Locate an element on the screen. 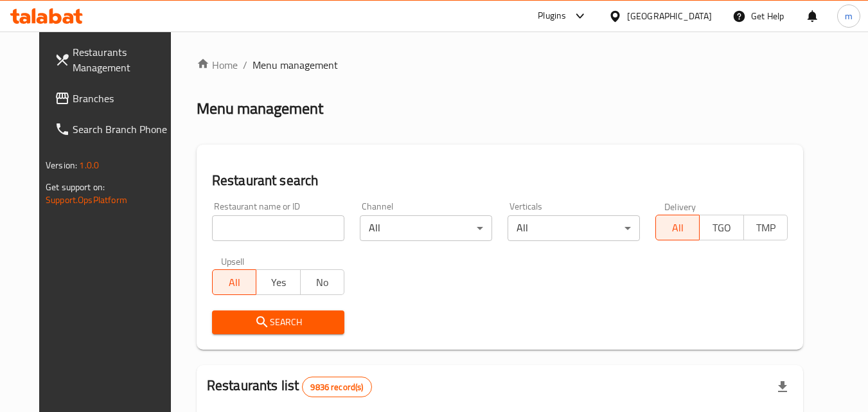  input: Search for restaurant name or ID.. is located at coordinates (278, 228).